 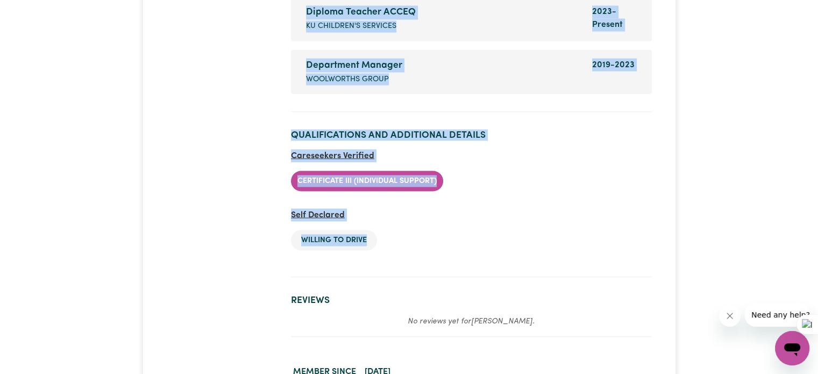 I want to click on div: Department Manager, so click(x=442, y=65).